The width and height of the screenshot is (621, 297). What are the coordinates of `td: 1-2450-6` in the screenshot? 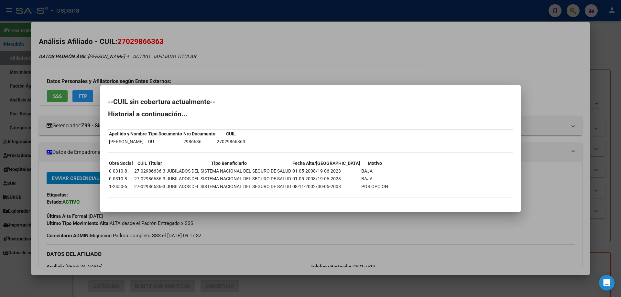 It's located at (121, 187).